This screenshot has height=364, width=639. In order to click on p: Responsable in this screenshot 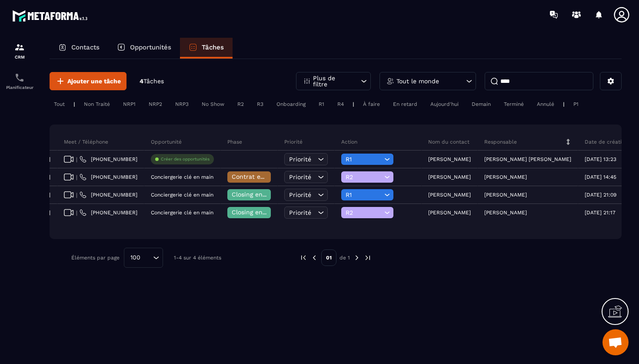, I will do `click(500, 142)`.